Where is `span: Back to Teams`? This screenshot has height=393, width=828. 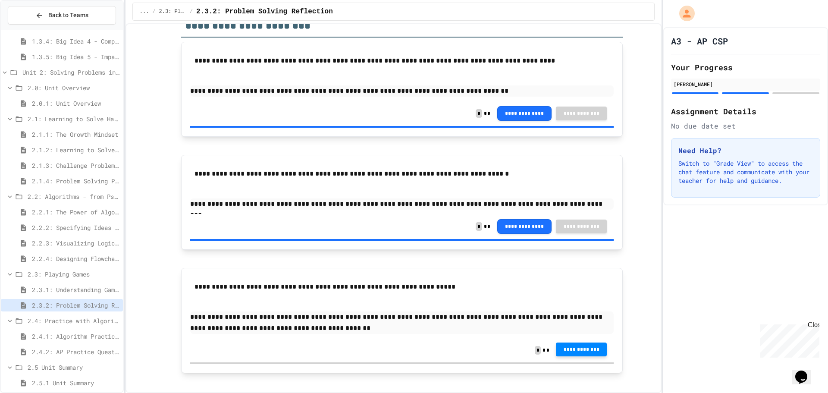 span: Back to Teams is located at coordinates (68, 15).